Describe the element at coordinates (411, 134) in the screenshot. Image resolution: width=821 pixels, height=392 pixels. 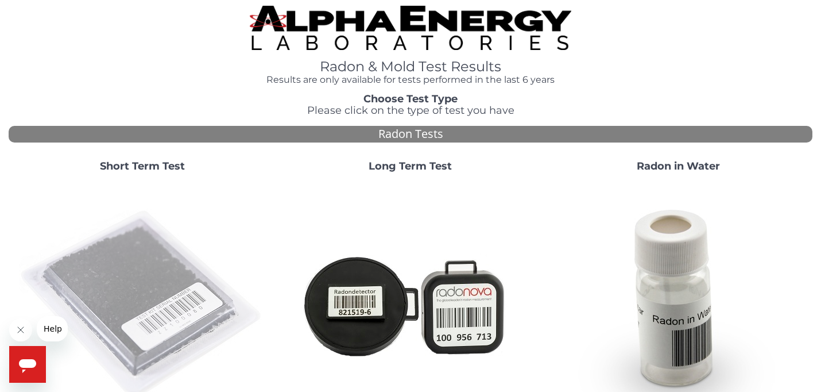
I see `div: Radon Tests` at that location.